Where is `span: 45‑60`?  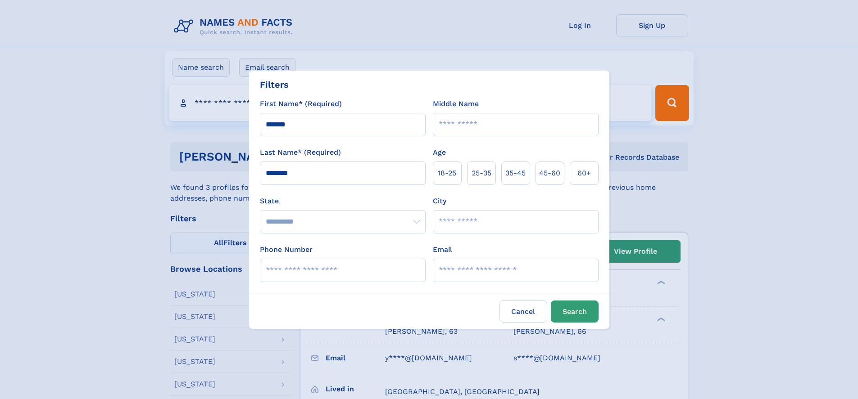
span: 45‑60 is located at coordinates (549, 173).